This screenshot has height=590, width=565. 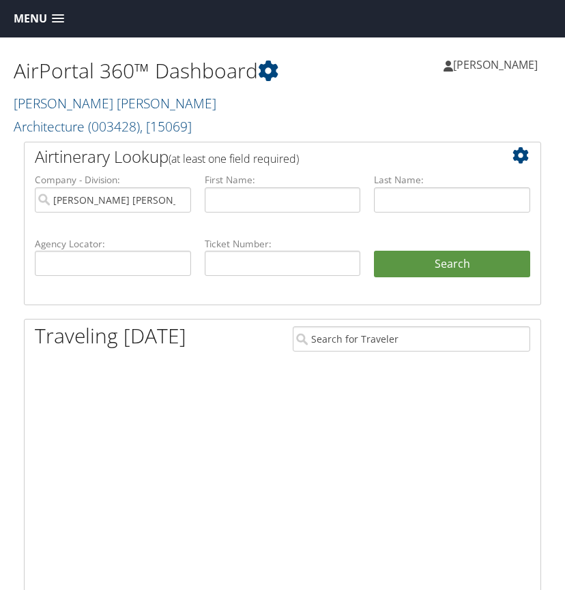 I want to click on label: Agency Locator:, so click(x=112, y=244).